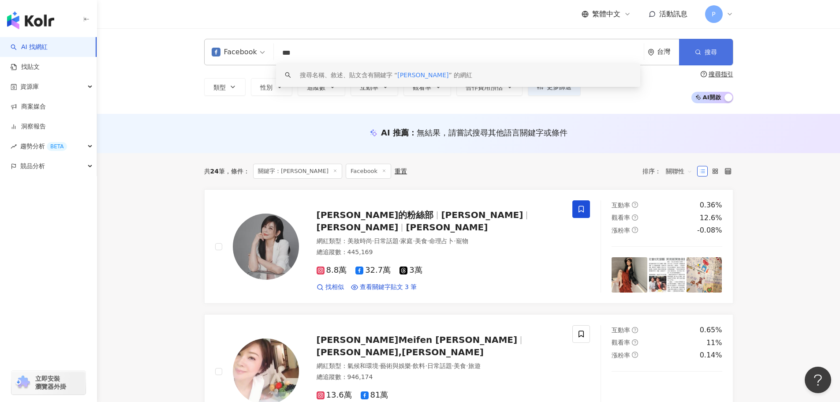 This screenshot has width=840, height=402. I want to click on span: 類型, so click(220, 87).